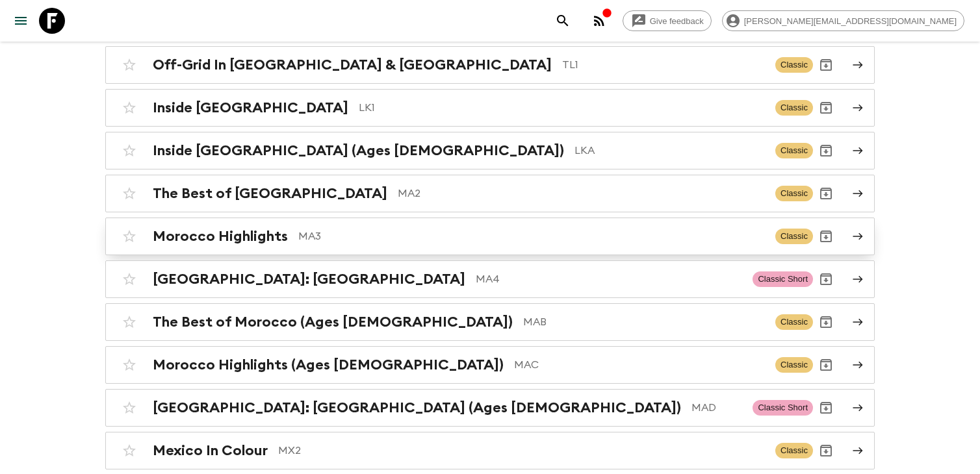 This screenshot has width=980, height=474. I want to click on button: menu, so click(21, 21).